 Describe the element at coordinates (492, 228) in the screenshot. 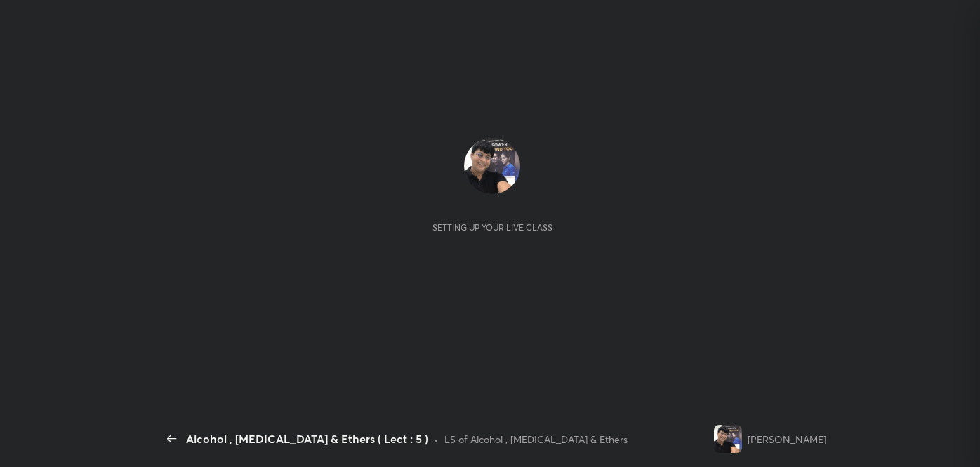

I see `div: Setting up your live class` at that location.